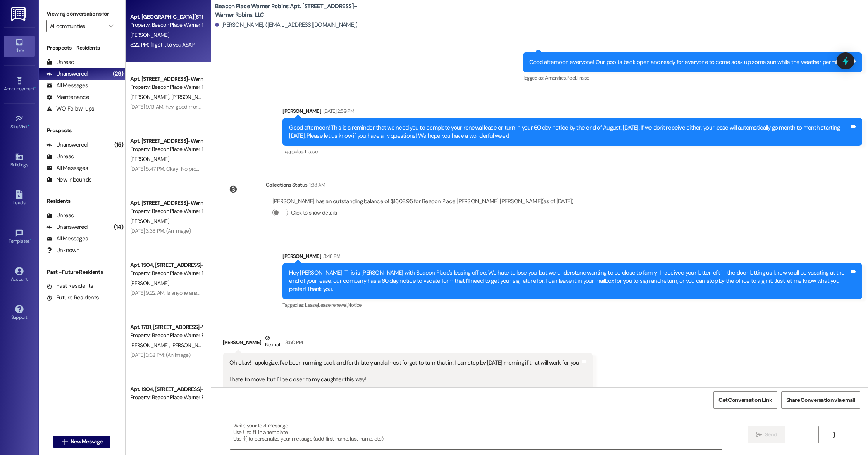 Image resolution: width=868 pixels, height=455 pixels. I want to click on span: New Message, so click(86, 441).